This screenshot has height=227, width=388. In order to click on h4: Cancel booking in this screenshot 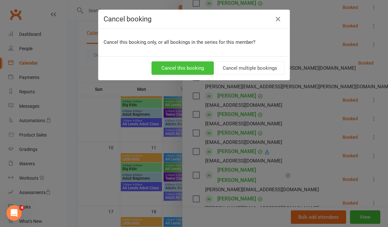, I will do `click(194, 19)`.